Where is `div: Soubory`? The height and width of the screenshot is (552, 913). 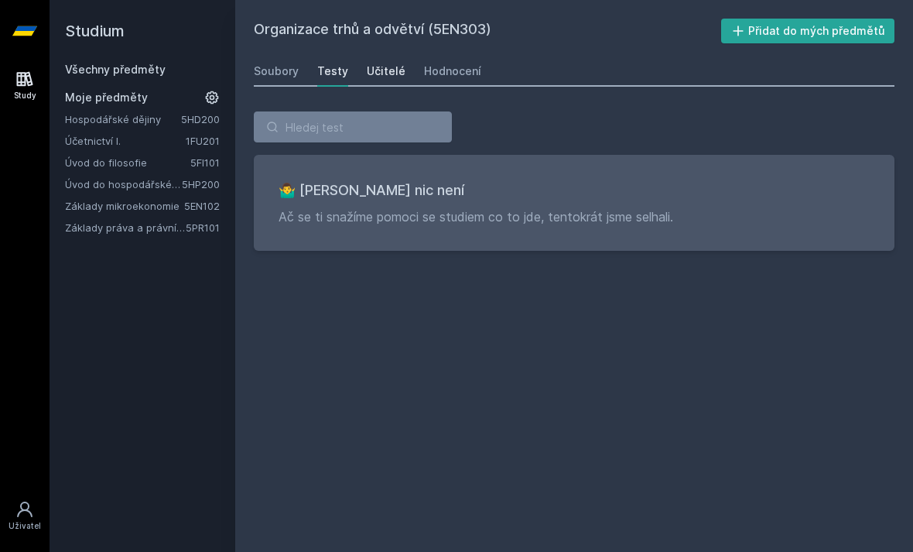
div: Soubory is located at coordinates (276, 71).